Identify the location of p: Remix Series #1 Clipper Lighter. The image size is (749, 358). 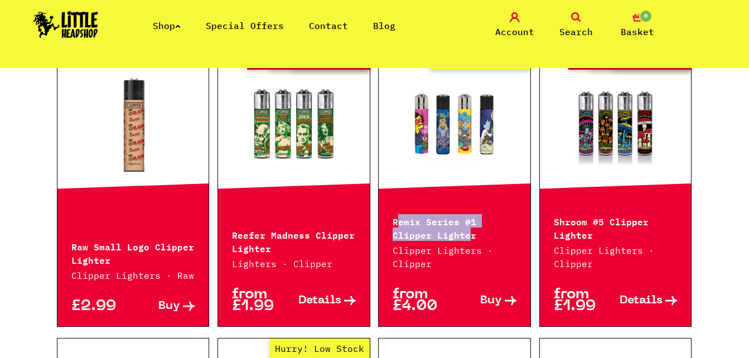
(454, 227).